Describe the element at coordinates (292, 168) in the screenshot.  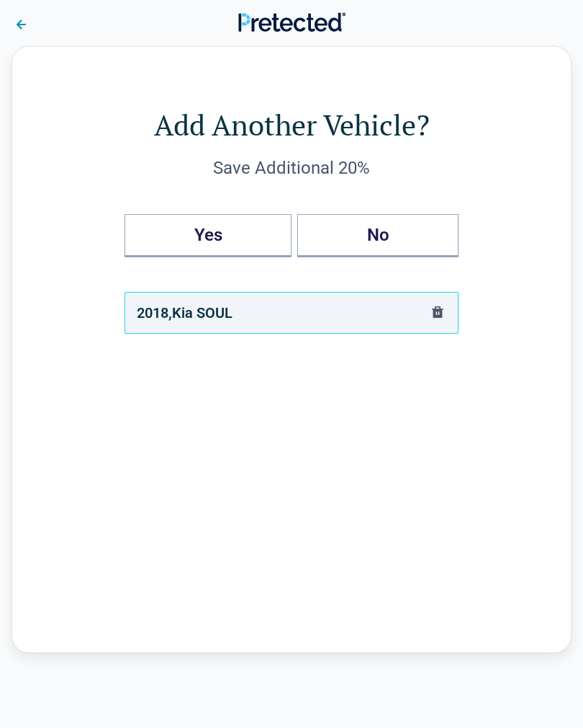
I see `div: Save Additional 20%` at that location.